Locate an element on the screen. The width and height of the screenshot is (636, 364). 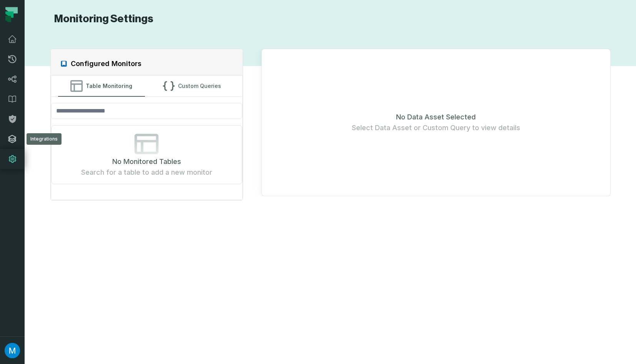
img: avatar of Muhamad Jubeh is located at coordinates (12, 351).